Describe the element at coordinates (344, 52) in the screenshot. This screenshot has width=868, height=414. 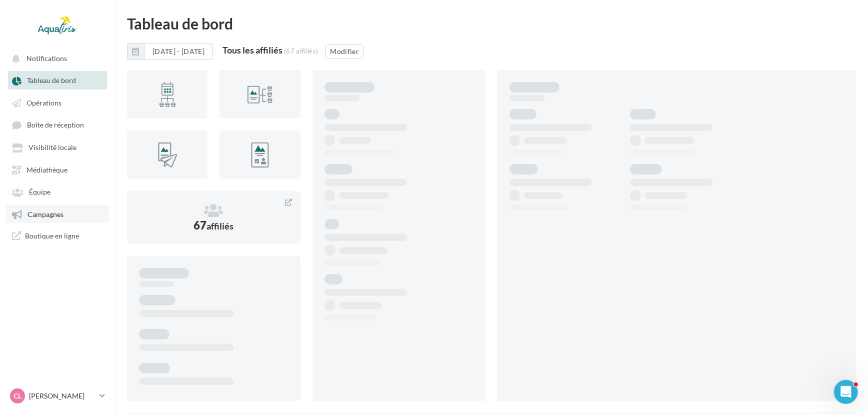
I see `button: Modifier` at that location.